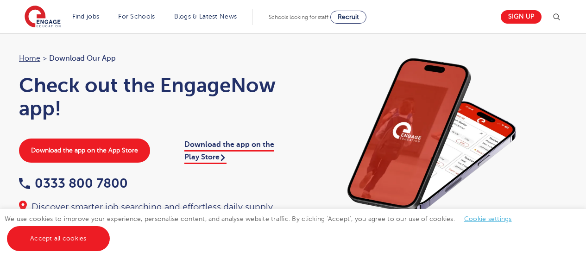  What do you see at coordinates (151, 58) in the screenshot?
I see `nav: breadcrumb` at bounding box center [151, 58].